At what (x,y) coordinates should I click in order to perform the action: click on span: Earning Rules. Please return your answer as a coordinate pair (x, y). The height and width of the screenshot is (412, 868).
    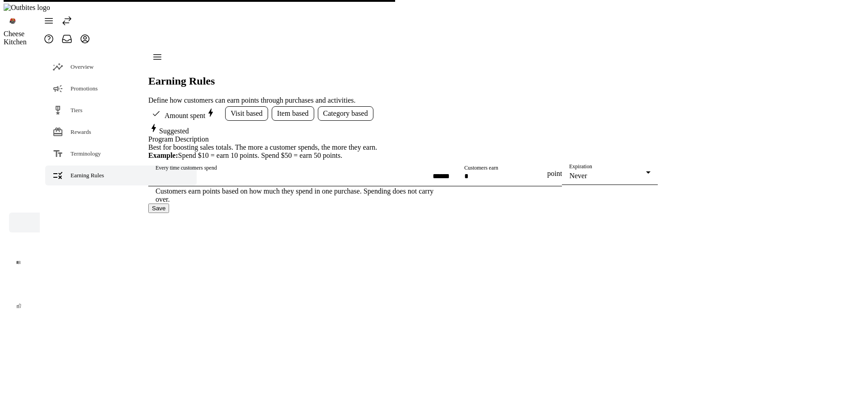
    Looking at the image, I should click on (87, 175).